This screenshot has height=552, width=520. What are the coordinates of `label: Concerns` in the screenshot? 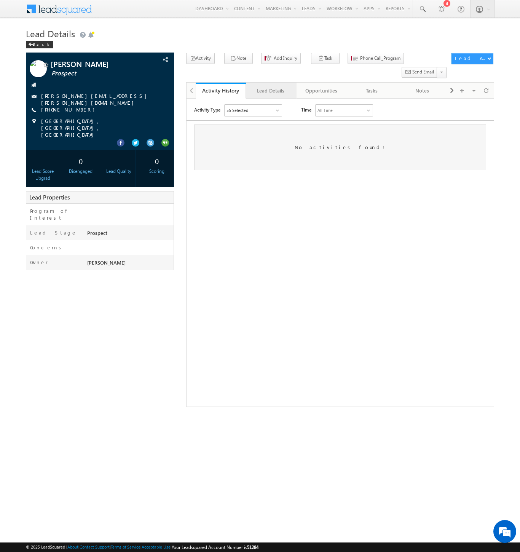 It's located at (47, 248).